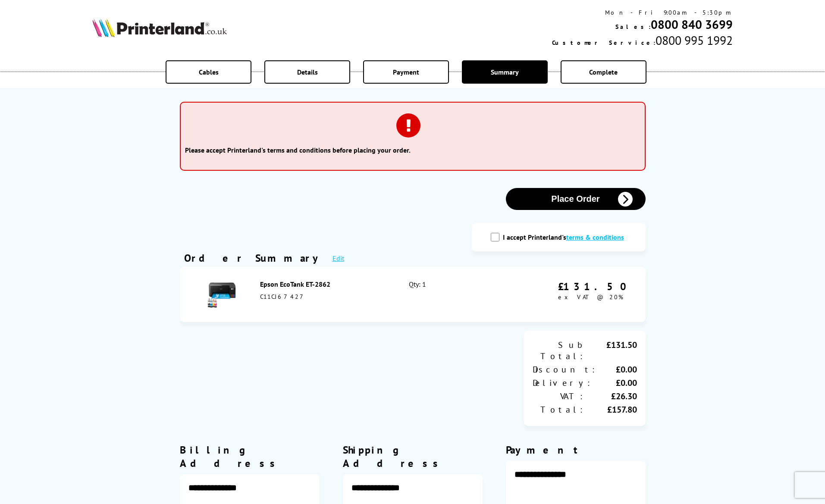 This screenshot has height=504, width=825. I want to click on span: Customer Service:, so click(604, 43).